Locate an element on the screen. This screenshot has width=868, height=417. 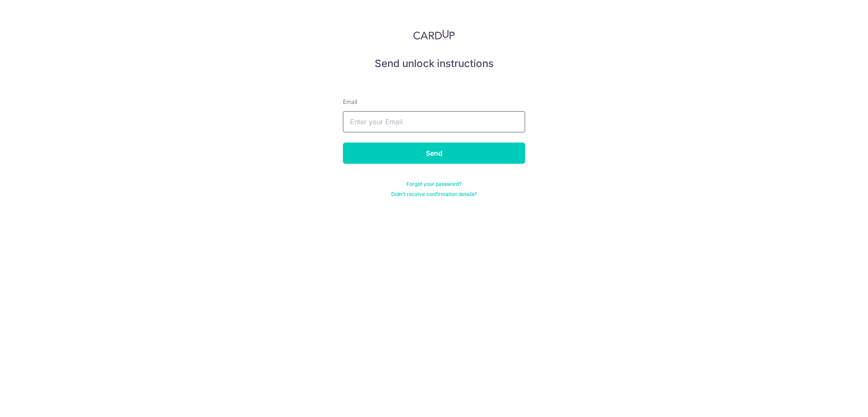
input: Enter your Email is located at coordinates (434, 122).